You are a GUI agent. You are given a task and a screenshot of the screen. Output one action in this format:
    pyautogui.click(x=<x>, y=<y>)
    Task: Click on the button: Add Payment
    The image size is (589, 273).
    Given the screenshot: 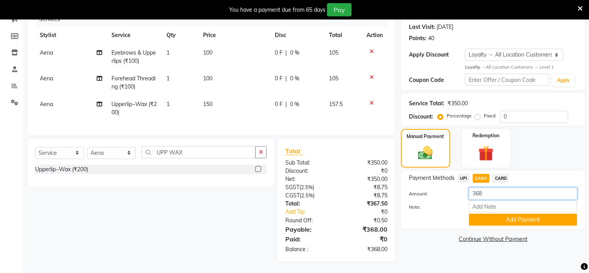 What is the action you would take?
    pyautogui.click(x=523, y=219)
    